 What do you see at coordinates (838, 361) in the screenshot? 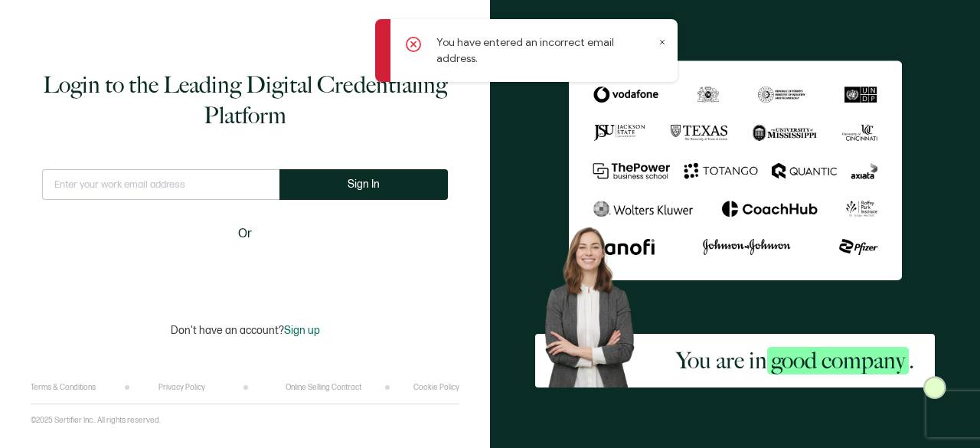
I see `span: good company` at bounding box center [838, 361].